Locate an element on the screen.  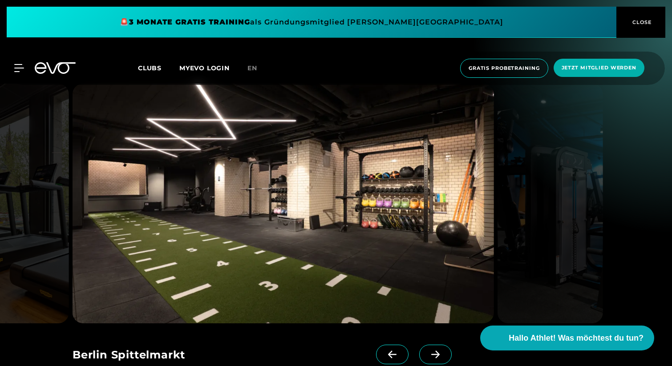
span: Clubs is located at coordinates (150, 68).